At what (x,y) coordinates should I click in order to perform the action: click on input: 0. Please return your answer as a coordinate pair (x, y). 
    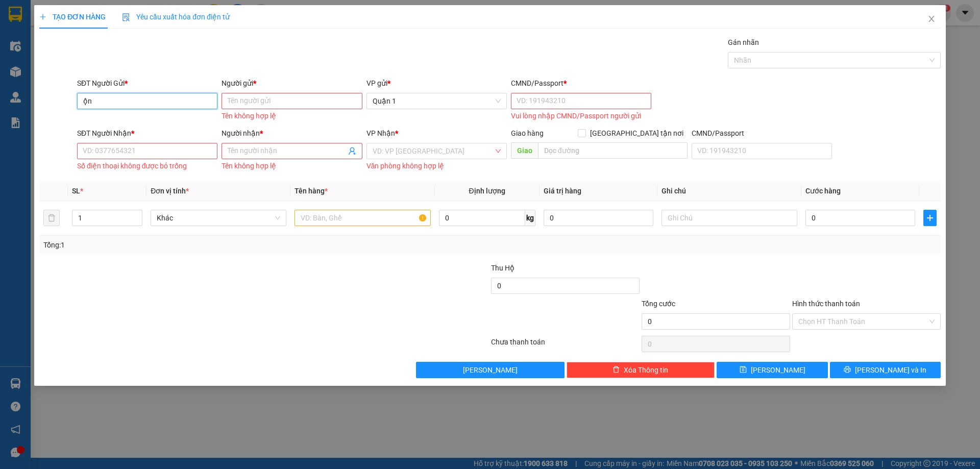
    Looking at the image, I should click on (598, 218).